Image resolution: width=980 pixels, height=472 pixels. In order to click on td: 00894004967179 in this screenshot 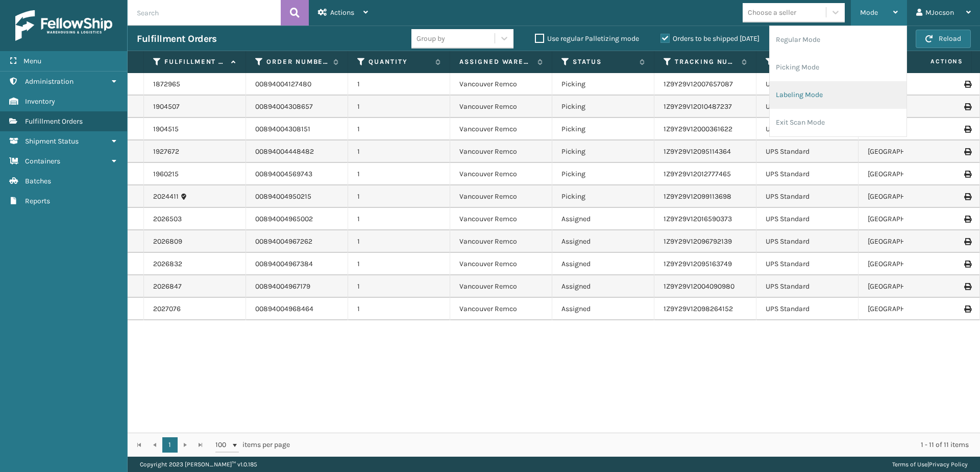, I will do `click(297, 287)`.